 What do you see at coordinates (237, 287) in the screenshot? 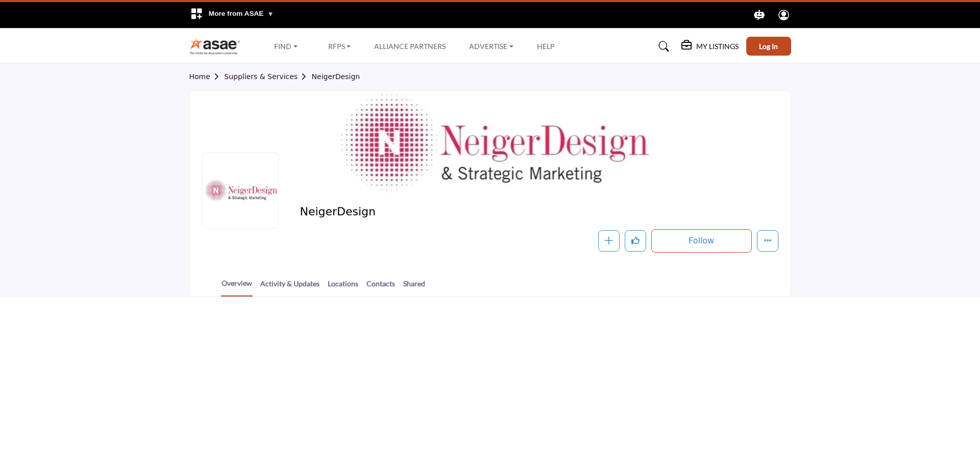
I see `a: Overview` at bounding box center [237, 287].